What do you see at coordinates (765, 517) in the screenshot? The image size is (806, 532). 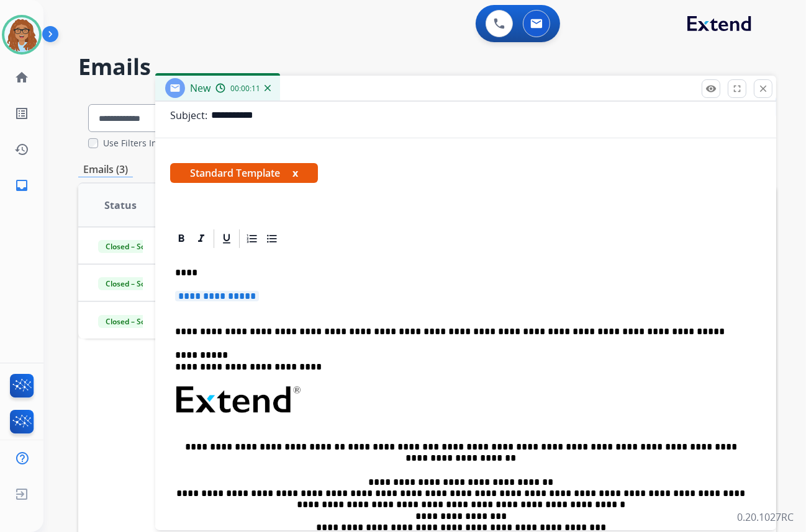 I see `p: 0.20.1027RC` at bounding box center [765, 517].